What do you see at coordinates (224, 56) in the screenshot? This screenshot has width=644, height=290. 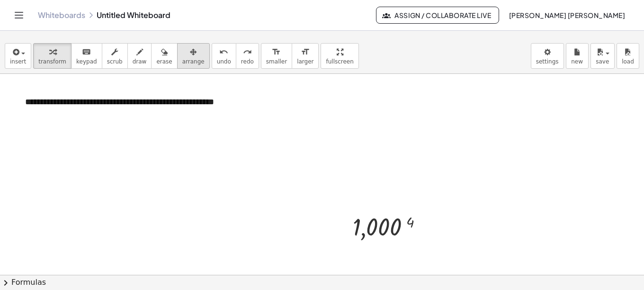 I see `button: undoundo` at bounding box center [224, 56].